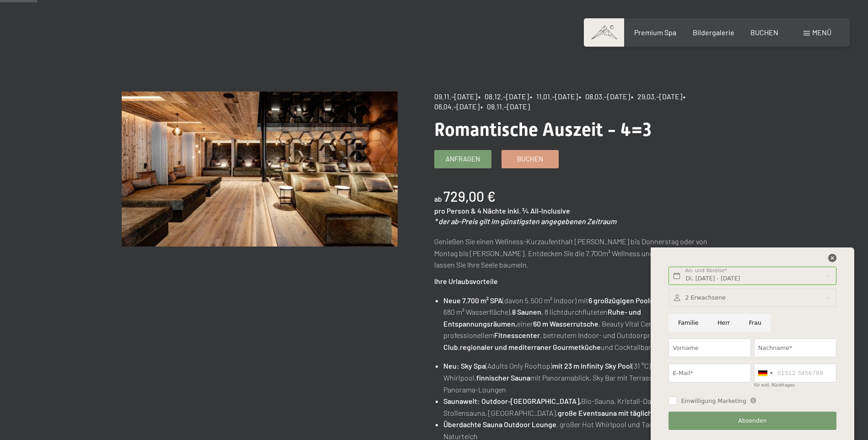  What do you see at coordinates (530, 347) in the screenshot?
I see `strong: regionaler und mediterraner Gourmetküche` at bounding box center [530, 347].